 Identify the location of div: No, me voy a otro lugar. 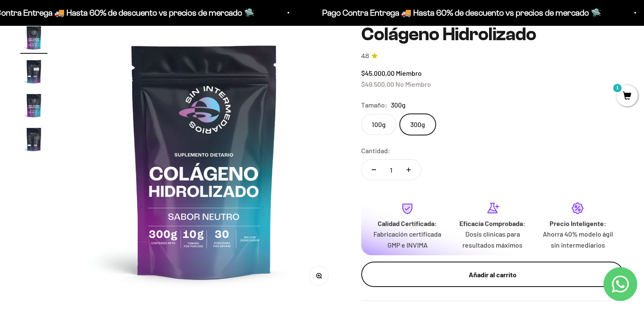
(93, 85).